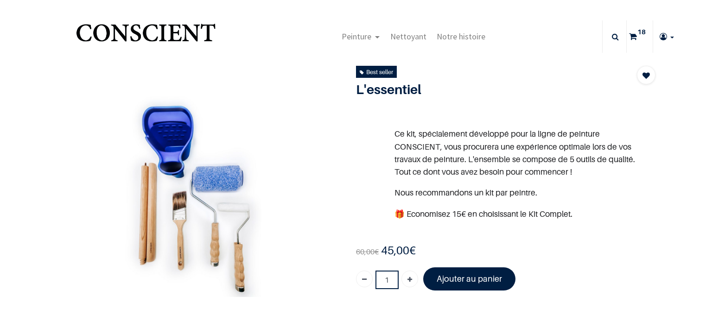 The image size is (712, 322). Describe the element at coordinates (146, 37) in the screenshot. I see `a: Logo of Conscient` at that location.